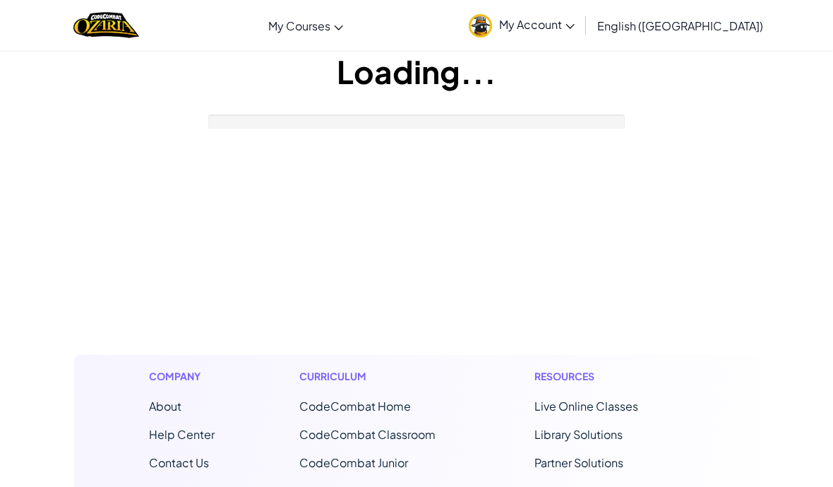 Image resolution: width=833 pixels, height=487 pixels. I want to click on a: My Account, so click(522, 25).